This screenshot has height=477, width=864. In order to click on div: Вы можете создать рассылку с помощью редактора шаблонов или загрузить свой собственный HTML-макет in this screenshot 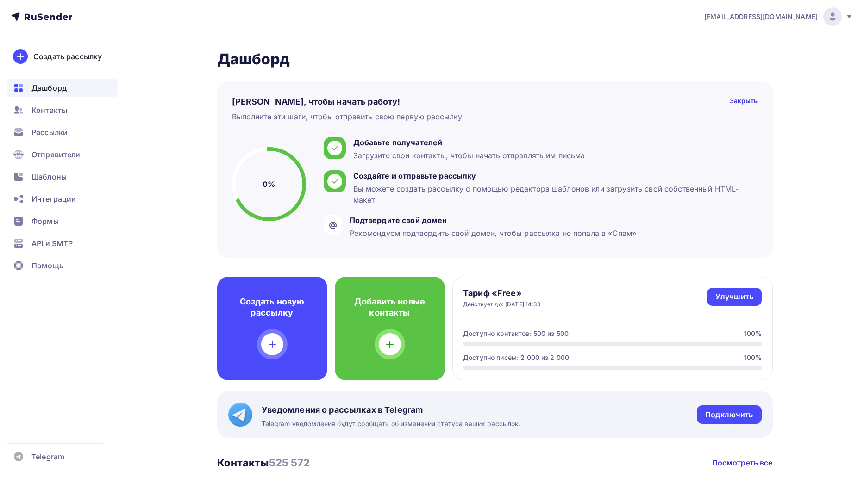, I will do `click(553, 194)`.